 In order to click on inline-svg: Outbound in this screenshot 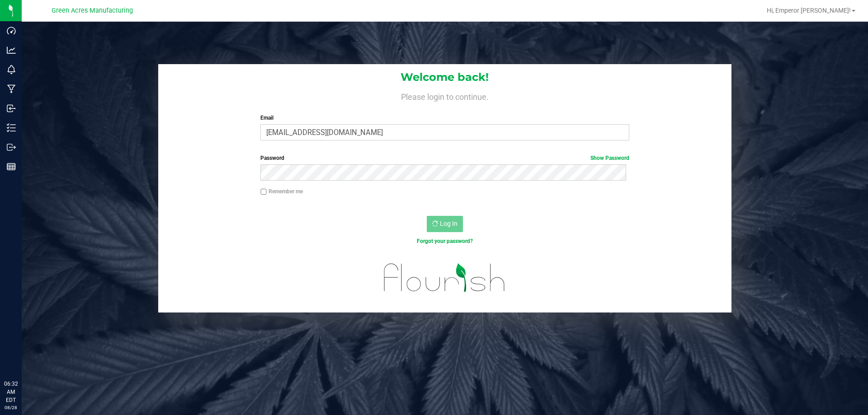, I will do `click(12, 147)`.